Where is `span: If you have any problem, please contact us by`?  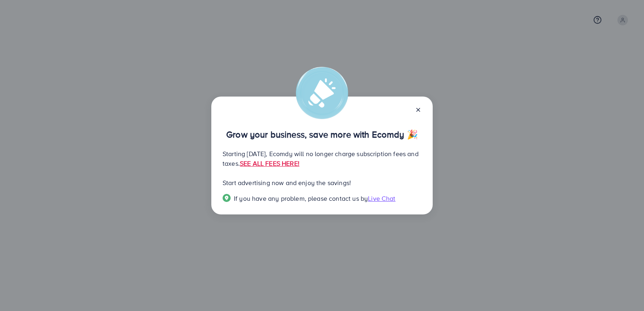
span: If you have any problem, please contact us by is located at coordinates (300, 199).